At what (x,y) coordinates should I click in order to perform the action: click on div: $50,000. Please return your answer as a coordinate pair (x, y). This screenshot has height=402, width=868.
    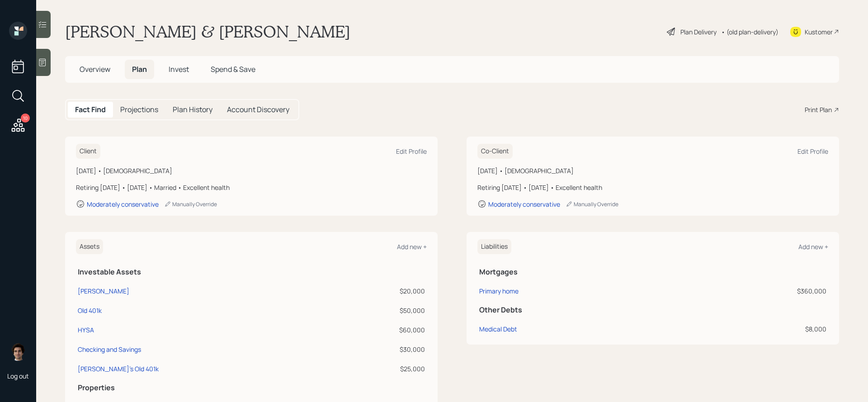
    Looking at the image, I should click on (378, 310).